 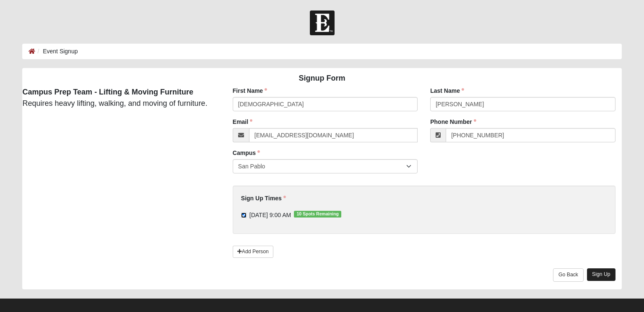 I want to click on label: Sign Up Times, so click(x=263, y=198).